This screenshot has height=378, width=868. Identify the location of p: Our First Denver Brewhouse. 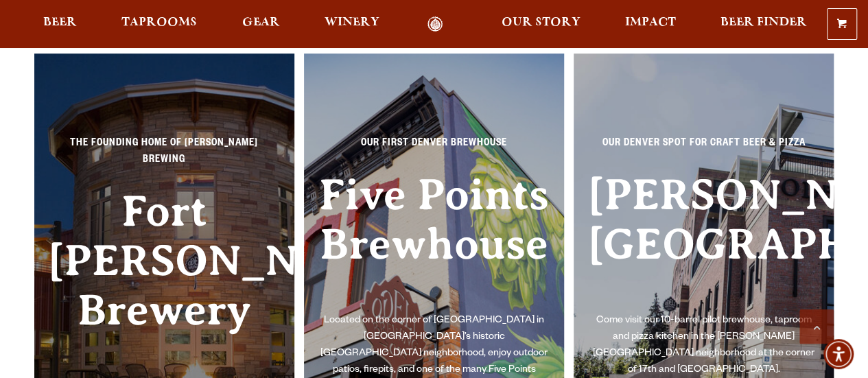
(434, 148).